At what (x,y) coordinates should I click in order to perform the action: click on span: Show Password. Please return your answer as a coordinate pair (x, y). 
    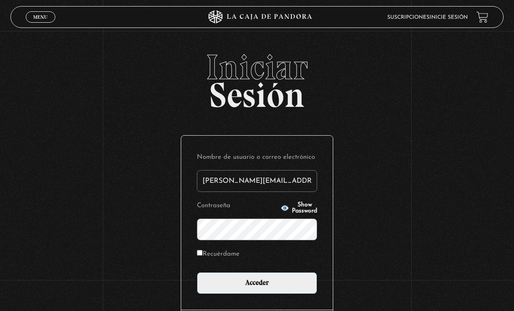
    Looking at the image, I should click on (304, 208).